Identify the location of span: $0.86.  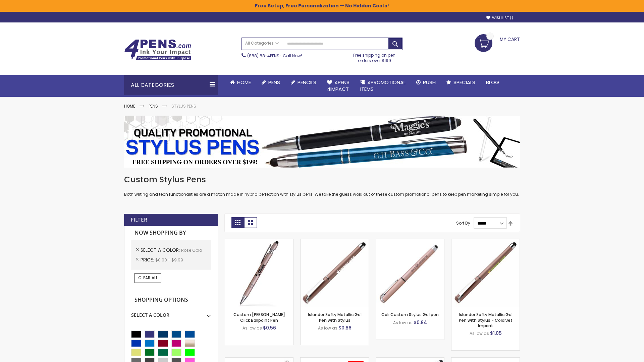
(345, 327).